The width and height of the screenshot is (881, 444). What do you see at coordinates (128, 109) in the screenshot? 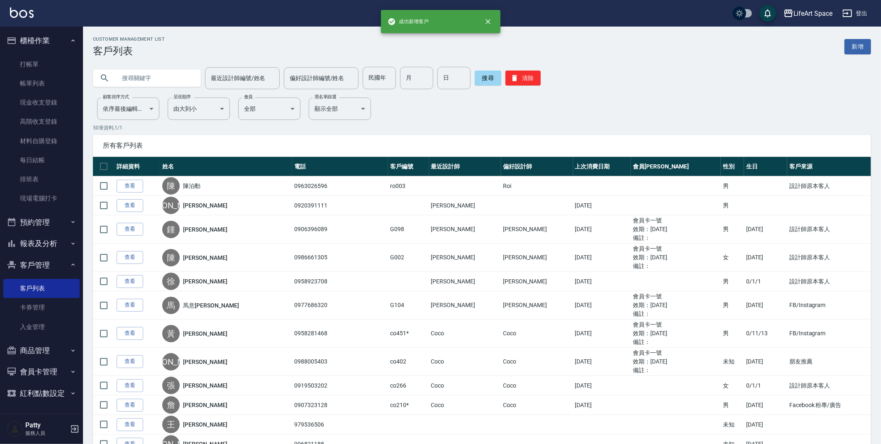
I see `div: 依序最後編輯時間` at bounding box center [128, 109].